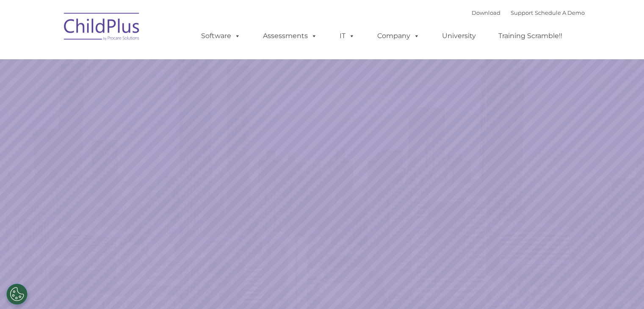 The image size is (644, 309). I want to click on a: Learn More, so click(491, 205).